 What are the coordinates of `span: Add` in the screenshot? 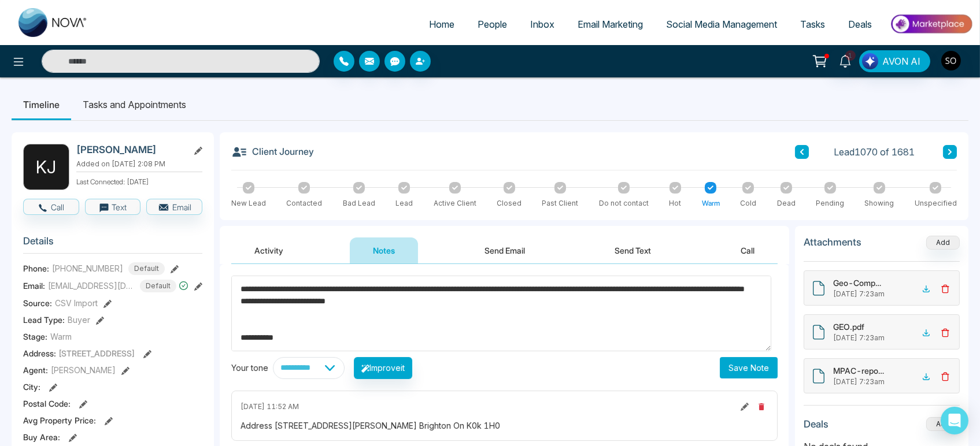 It's located at (943, 242).